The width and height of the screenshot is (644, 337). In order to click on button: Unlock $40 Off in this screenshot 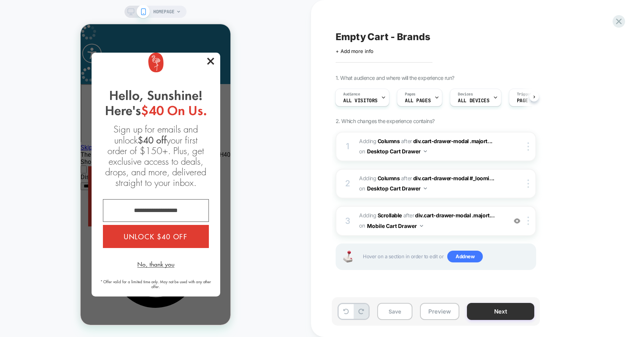, I will do `click(76, 212)`.